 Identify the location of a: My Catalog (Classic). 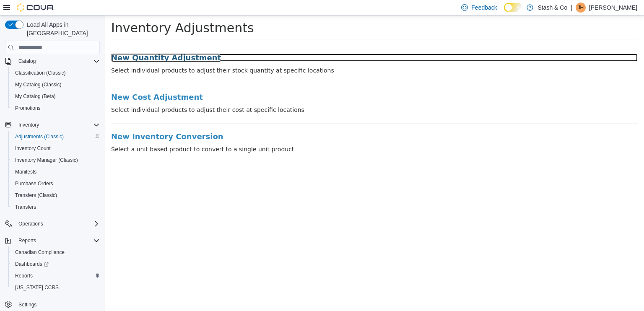
(38, 85).